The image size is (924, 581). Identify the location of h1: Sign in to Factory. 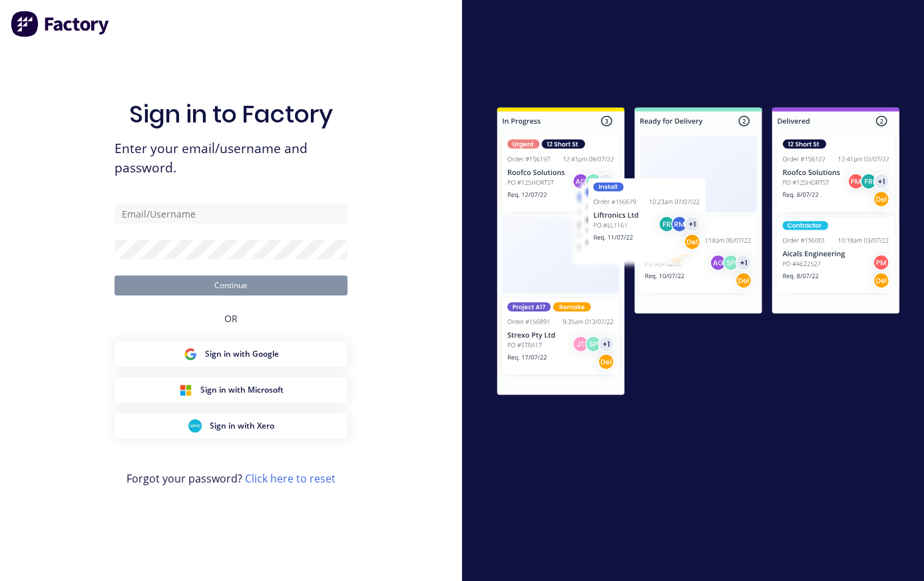
(231, 113).